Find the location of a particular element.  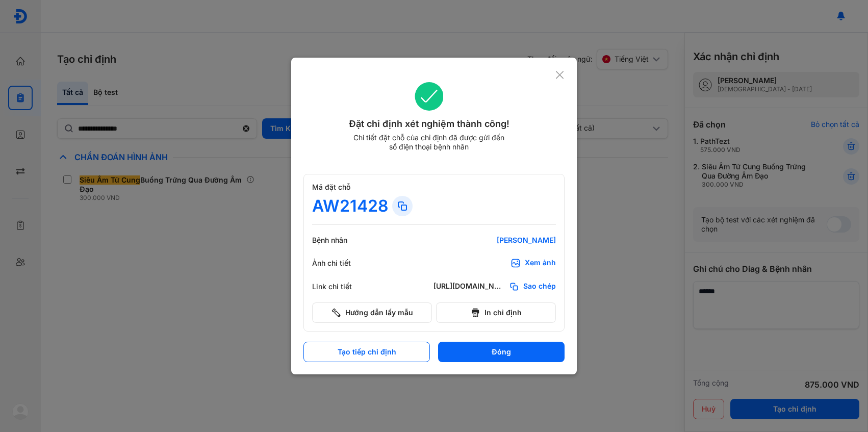

div: AW21428 is located at coordinates (350, 206).